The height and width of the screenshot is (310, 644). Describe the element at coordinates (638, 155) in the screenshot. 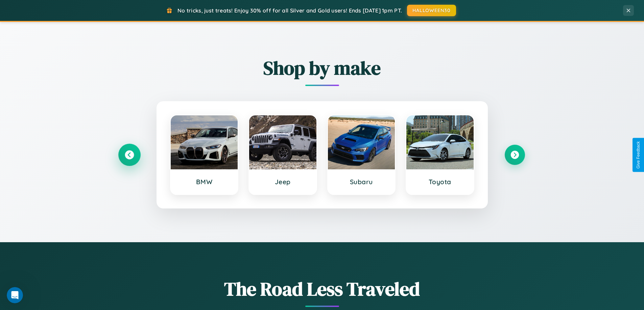

I see `div: Give Feedback` at that location.